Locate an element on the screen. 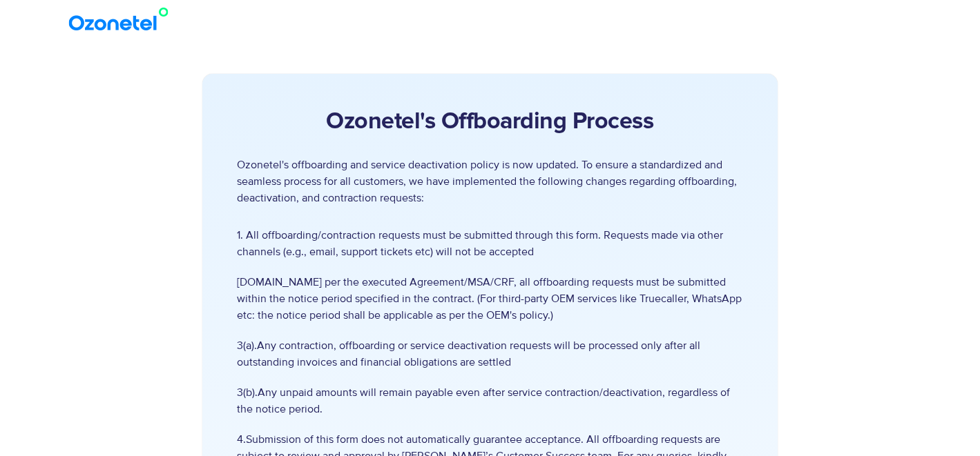  p: Ozonetel's offboarding and service deactivation policy is now updated. To ensure a standardized a... is located at coordinates (490, 182).